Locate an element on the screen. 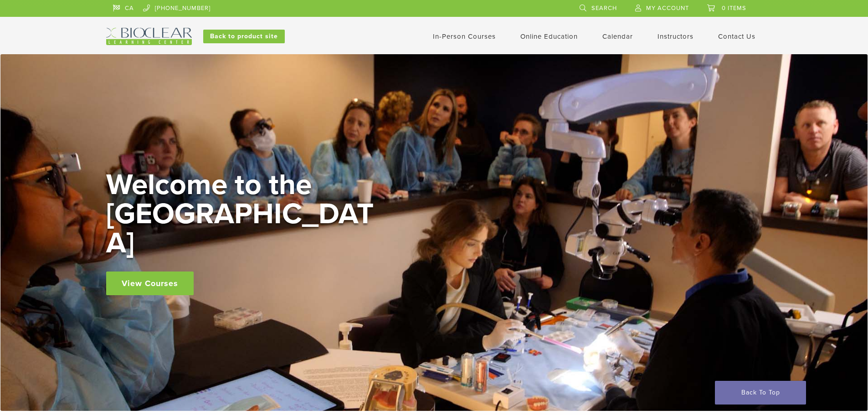 The image size is (868, 415). span: 0 items is located at coordinates (734, 8).